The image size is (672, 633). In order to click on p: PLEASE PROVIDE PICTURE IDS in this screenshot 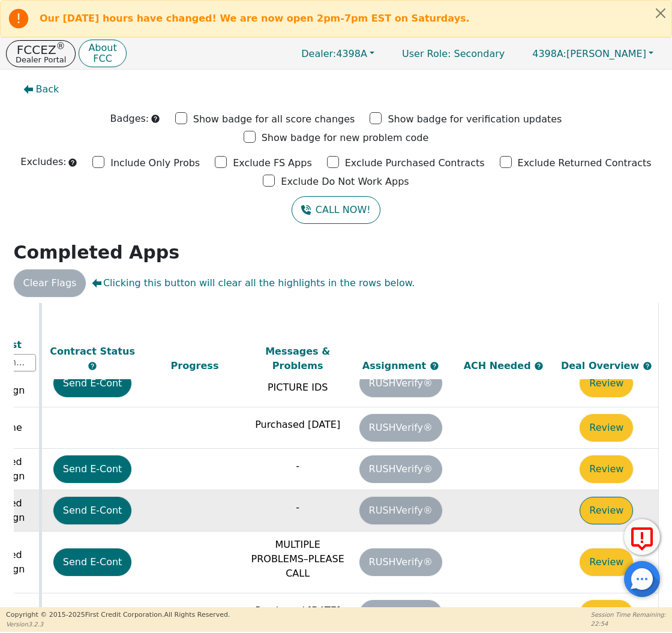, I will do `click(297, 381)`.